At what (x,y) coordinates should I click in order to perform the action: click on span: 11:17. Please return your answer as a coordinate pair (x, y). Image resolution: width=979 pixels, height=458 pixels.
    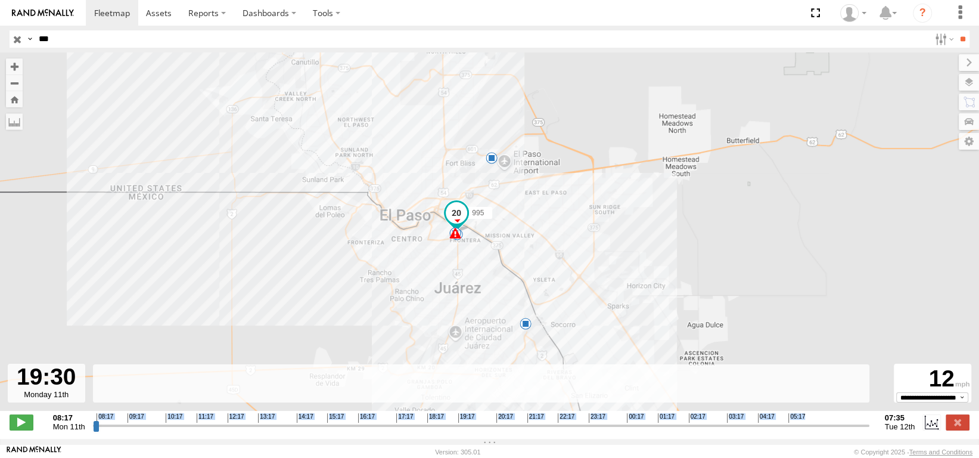
    Looking at the image, I should click on (205, 418).